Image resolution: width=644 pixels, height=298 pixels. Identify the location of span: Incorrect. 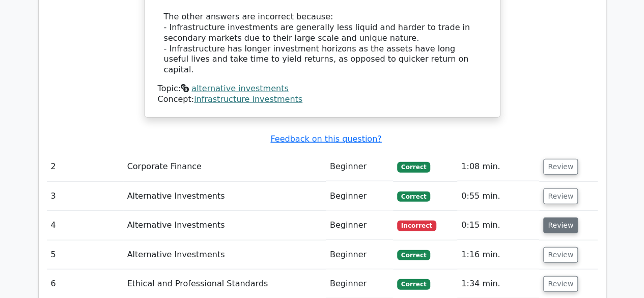
(416, 225).